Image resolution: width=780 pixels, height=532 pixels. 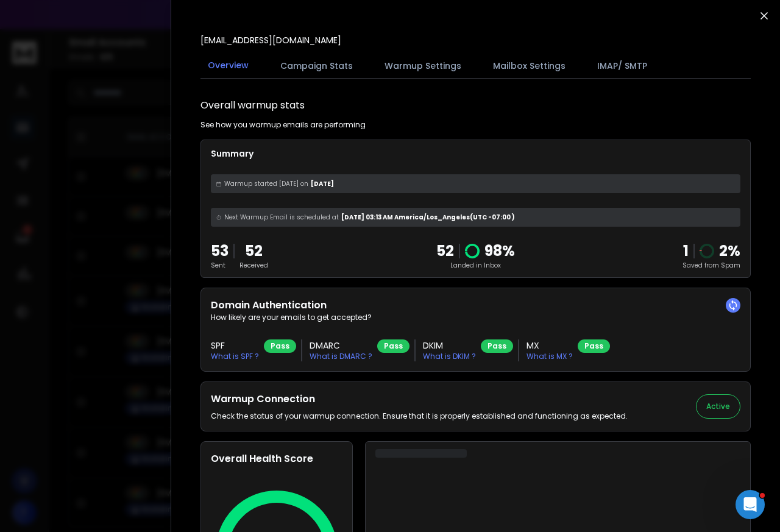 I want to click on h3: MX, so click(x=550, y=345).